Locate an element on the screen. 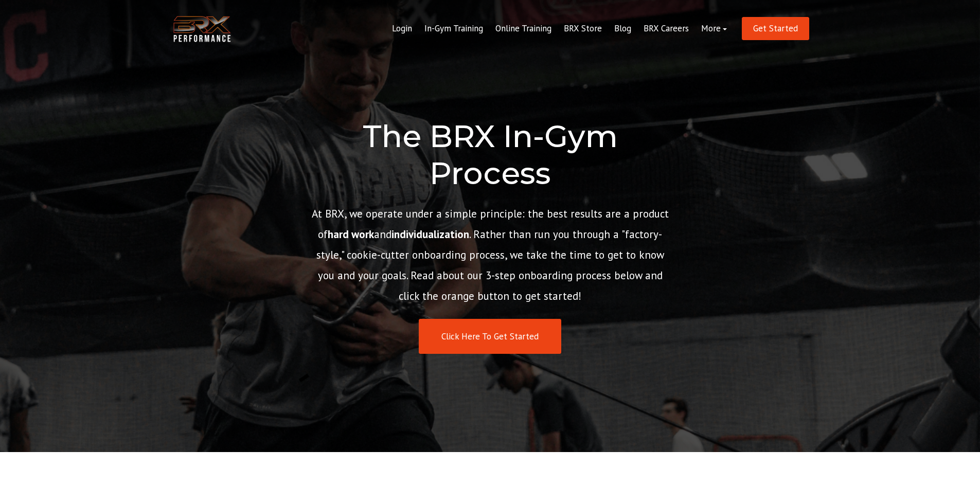  a: BRX Store is located at coordinates (582, 28).